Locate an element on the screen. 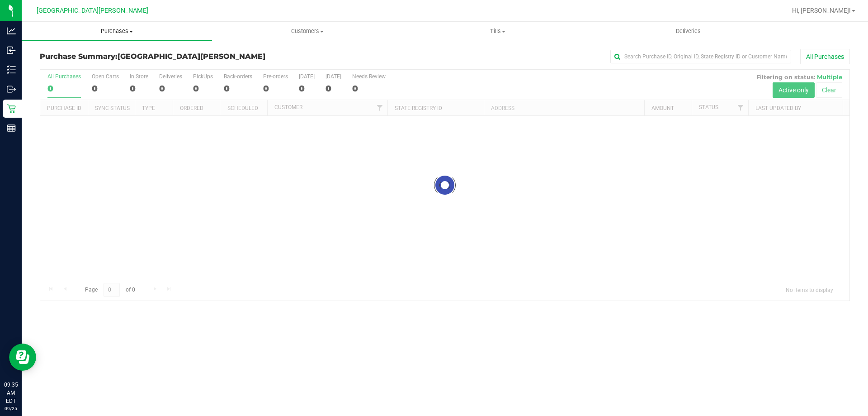  span: Purchases is located at coordinates (117, 31).